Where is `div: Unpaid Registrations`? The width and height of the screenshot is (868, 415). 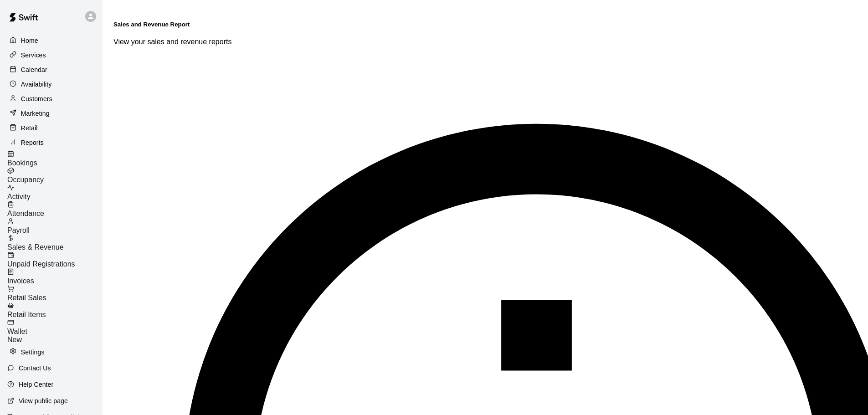 div: Unpaid Registrations is located at coordinates (55, 259).